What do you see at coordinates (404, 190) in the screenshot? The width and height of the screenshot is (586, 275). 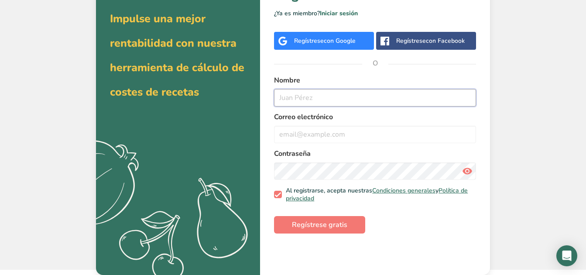 I see `a: Condiciones generales` at bounding box center [404, 190].